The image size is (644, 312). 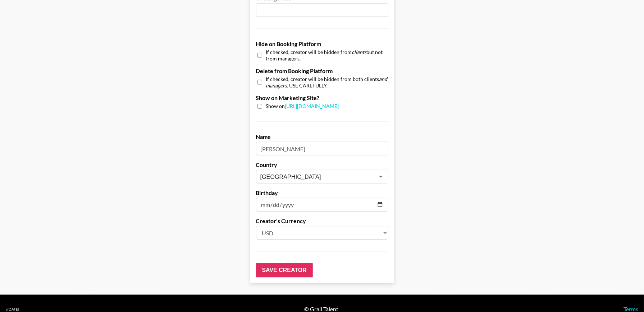 What do you see at coordinates (303, 106) in the screenshot?
I see `span: Show on` at bounding box center [303, 106].